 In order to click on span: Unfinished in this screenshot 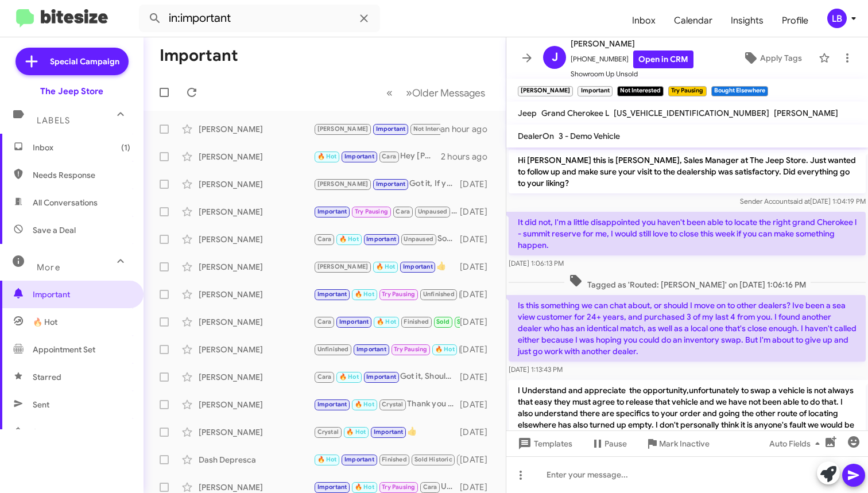, I will do `click(439, 294)`.